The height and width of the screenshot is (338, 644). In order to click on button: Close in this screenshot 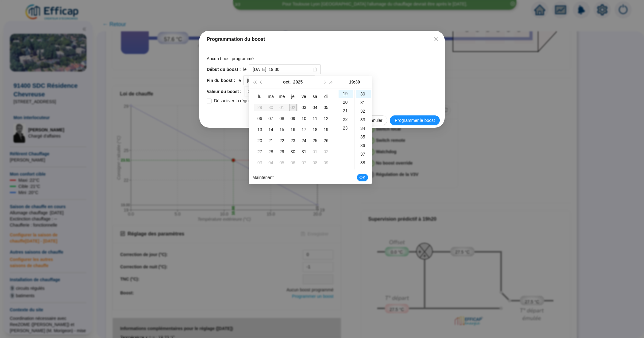, I will do `click(436, 39)`.